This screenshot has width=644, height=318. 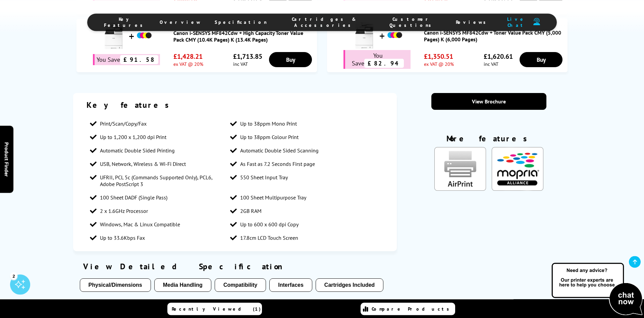 I want to click on span: USB, Network, Wireless & Wi-Fi Direct, so click(x=143, y=164).